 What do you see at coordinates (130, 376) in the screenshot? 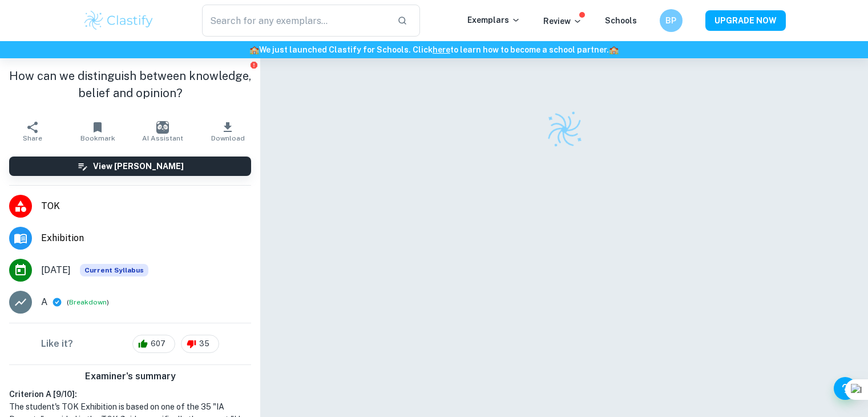
I see `h6: Examiner's summary` at bounding box center [130, 376].